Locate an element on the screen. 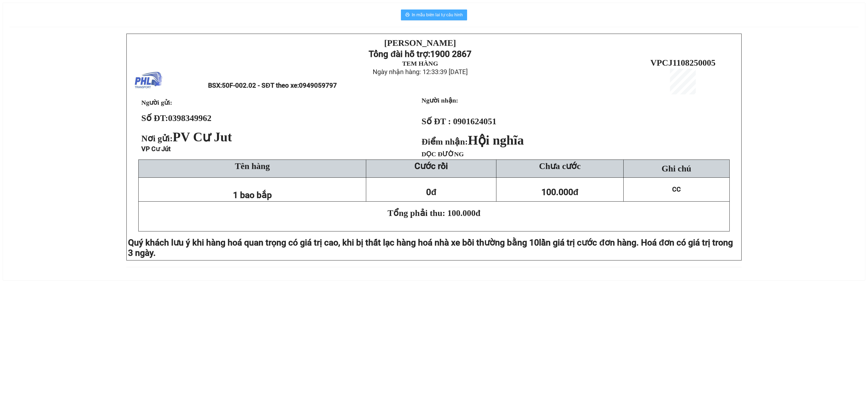 This screenshot has width=868, height=401. span: CC is located at coordinates (677, 189).